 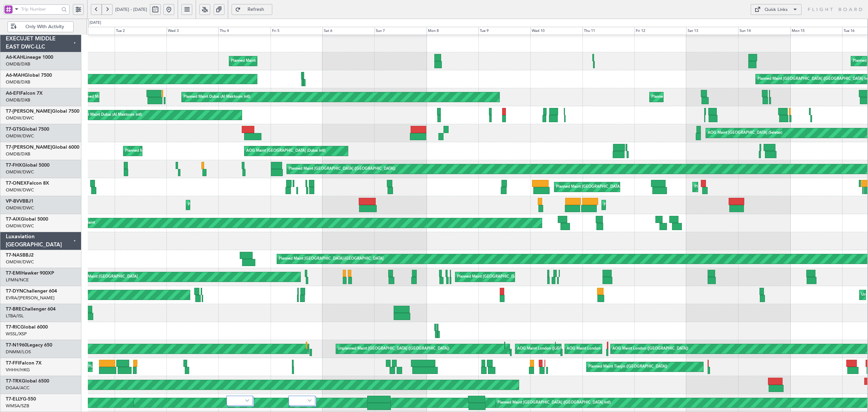 I want to click on a: A6-EFIFalcon 7X, so click(x=24, y=93).